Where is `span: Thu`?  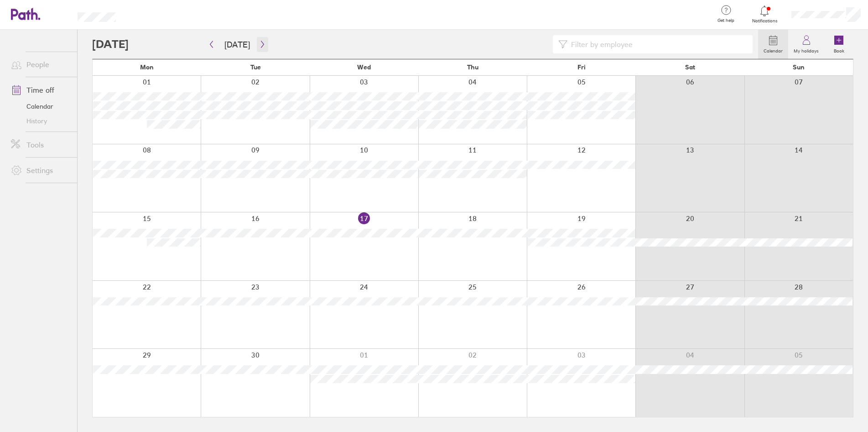
span: Thu is located at coordinates (473, 67).